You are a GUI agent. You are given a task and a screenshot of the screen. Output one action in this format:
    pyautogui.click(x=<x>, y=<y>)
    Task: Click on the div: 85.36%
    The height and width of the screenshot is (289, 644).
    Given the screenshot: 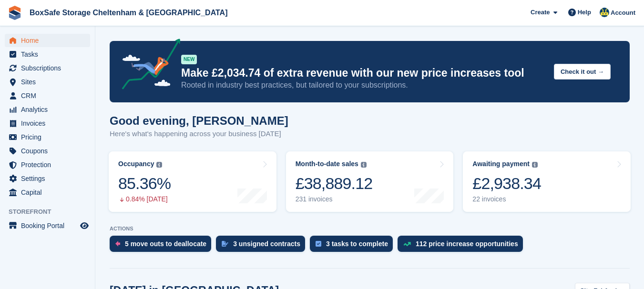 What is the action you would take?
    pyautogui.click(x=144, y=183)
    